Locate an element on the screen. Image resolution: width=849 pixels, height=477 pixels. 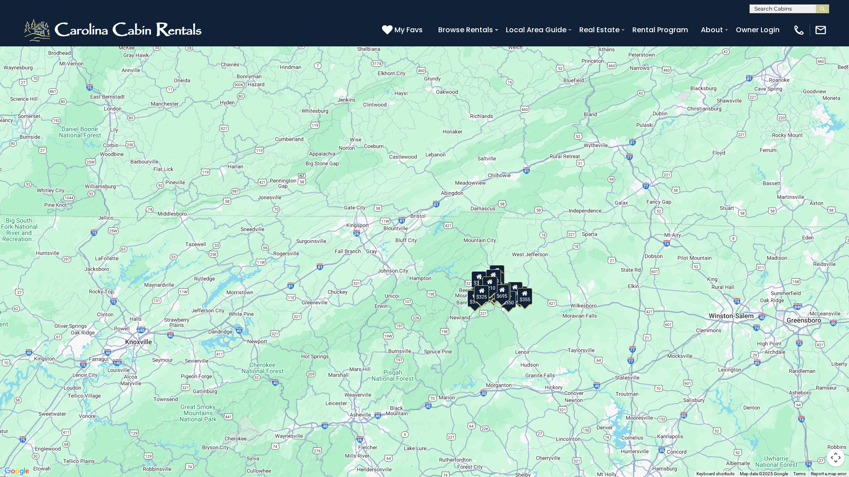
img: phone-regular-white.png is located at coordinates (799, 30).